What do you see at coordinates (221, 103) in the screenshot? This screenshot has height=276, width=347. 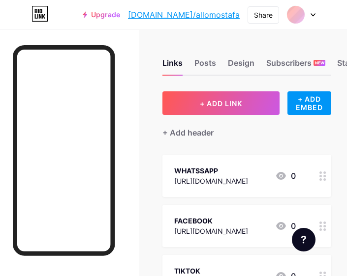 I see `span: + ADD LINK` at bounding box center [221, 103].